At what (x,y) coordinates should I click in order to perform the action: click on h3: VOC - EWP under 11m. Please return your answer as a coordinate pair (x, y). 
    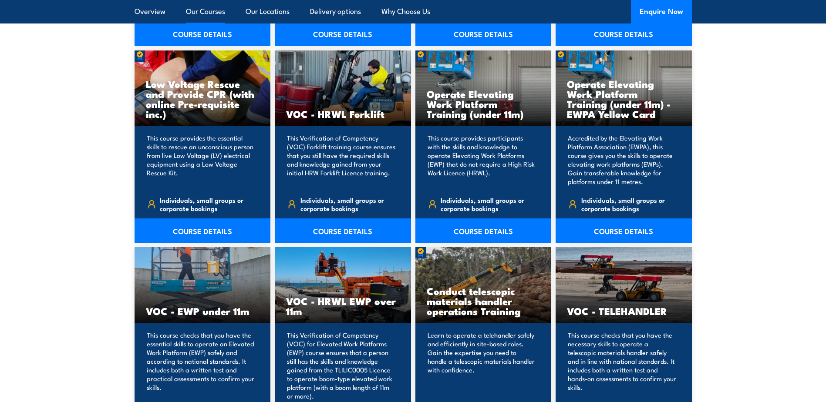
    Looking at the image, I should click on (203, 311).